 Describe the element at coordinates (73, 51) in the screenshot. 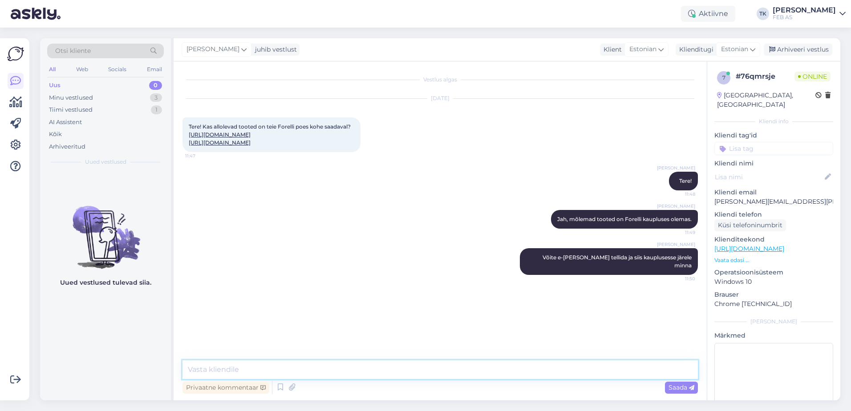

I see `span: Otsi kliente` at that location.